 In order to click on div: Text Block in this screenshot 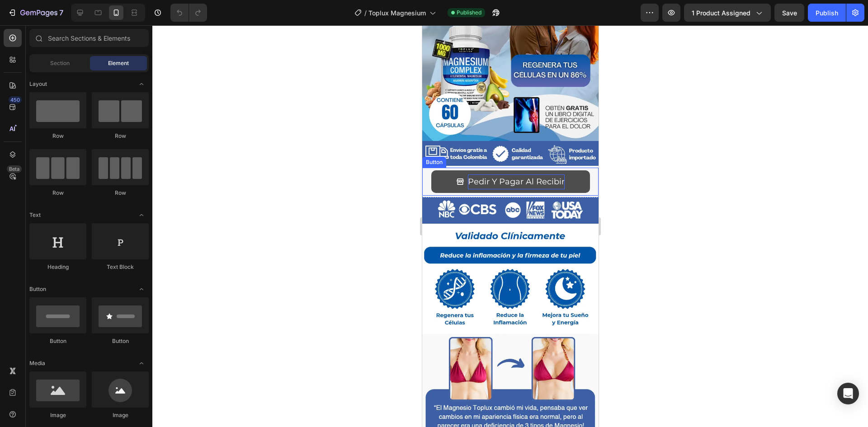, I will do `click(120, 267)`.